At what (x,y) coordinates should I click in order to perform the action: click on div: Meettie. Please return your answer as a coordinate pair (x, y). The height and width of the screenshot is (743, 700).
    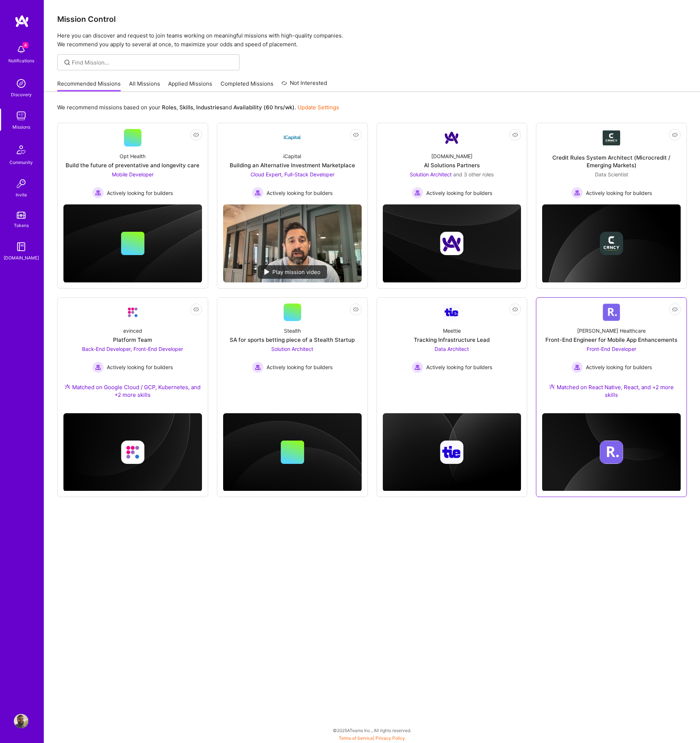
    Looking at the image, I should click on (452, 331).